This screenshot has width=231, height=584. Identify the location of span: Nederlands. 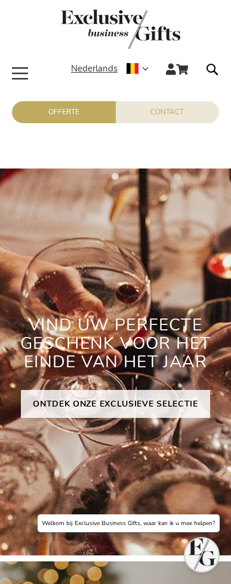
(94, 68).